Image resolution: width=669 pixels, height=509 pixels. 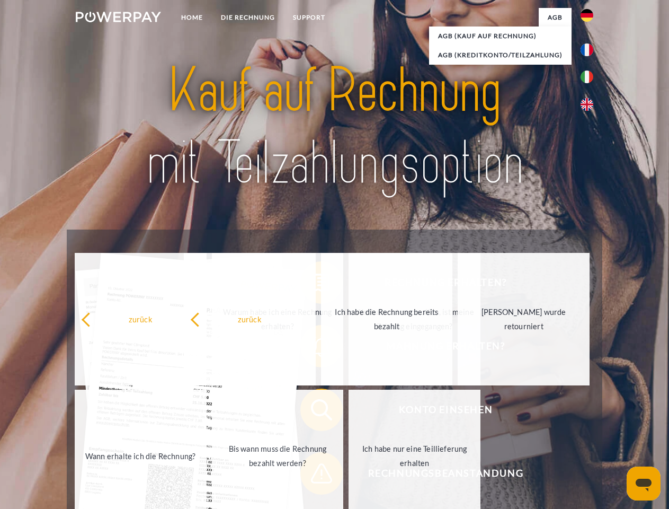 What do you see at coordinates (587, 50) in the screenshot?
I see `img: fr` at bounding box center [587, 50].